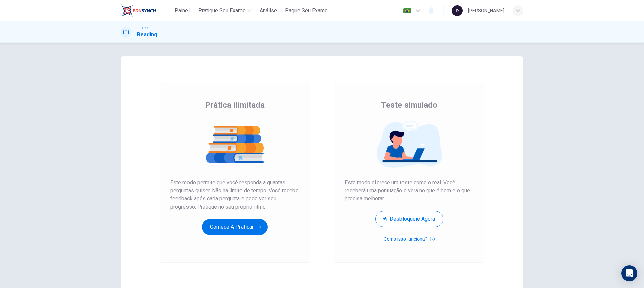 The width and height of the screenshot is (644, 288). Describe the element at coordinates (409, 239) in the screenshot. I see `button: Como isso funciona?` at that location.